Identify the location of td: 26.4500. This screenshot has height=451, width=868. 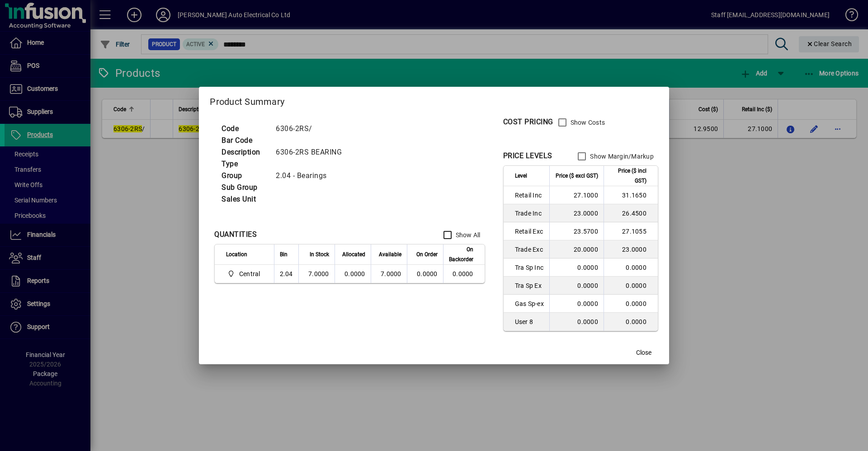
(631, 213).